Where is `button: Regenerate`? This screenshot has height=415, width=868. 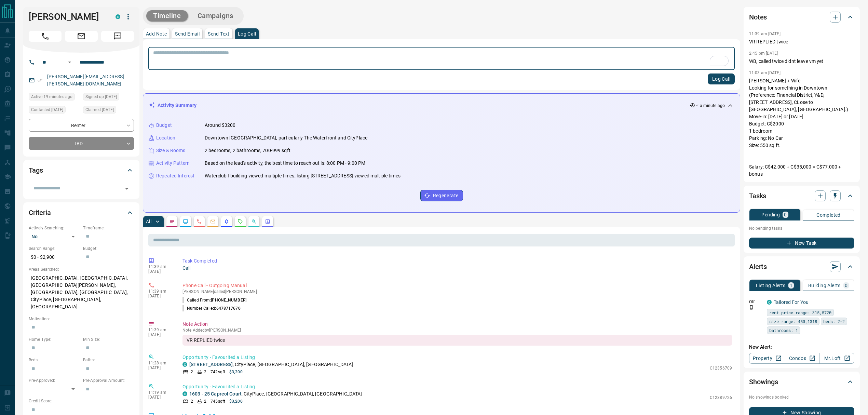
button: Regenerate is located at coordinates (441, 195).